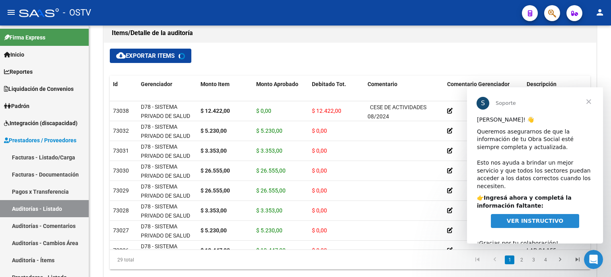 The width and height of the screenshot is (611, 277). I want to click on span: LAB.04.155, so click(542, 250).